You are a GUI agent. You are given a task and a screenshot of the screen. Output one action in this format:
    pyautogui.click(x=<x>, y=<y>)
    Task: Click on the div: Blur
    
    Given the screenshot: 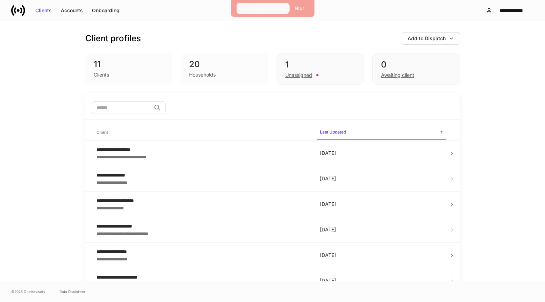 What is the action you would take?
    pyautogui.click(x=300, y=8)
    